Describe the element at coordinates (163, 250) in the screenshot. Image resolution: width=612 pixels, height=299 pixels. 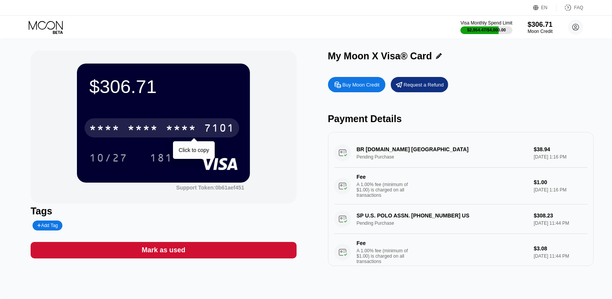
I see `div: Mark as used` at that location.